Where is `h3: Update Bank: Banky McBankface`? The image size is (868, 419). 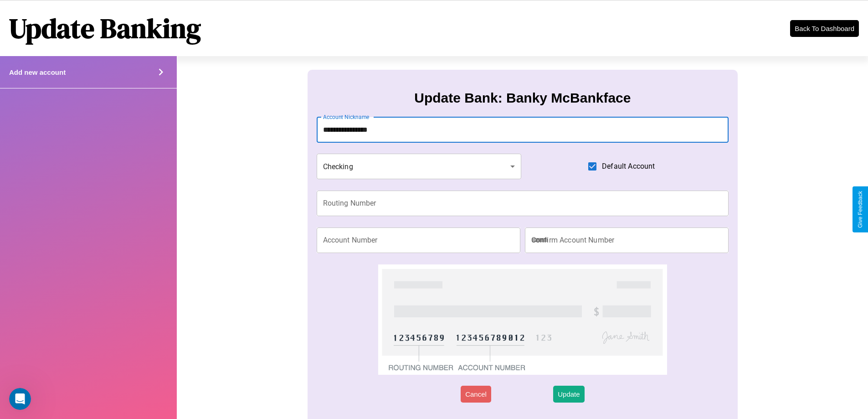 h3: Update Bank: Banky McBankface is located at coordinates (522, 98).